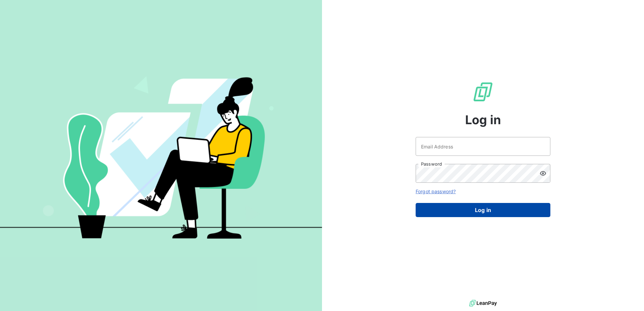  I want to click on img: logo, so click(483, 303).